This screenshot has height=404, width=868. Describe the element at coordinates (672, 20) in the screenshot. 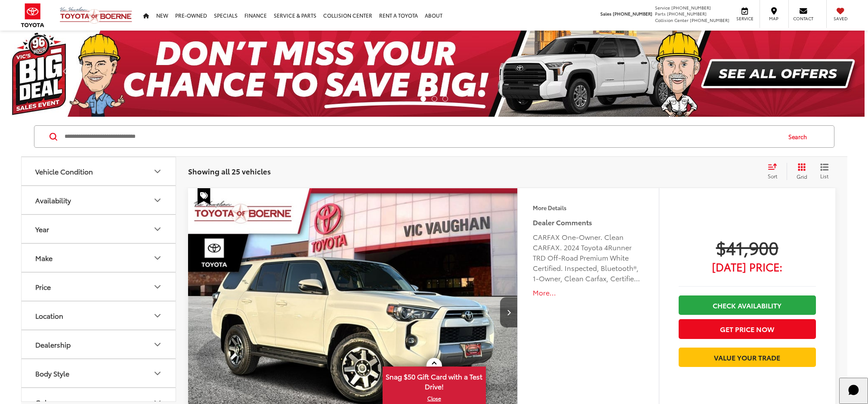

I see `span: Collision Center` at that location.